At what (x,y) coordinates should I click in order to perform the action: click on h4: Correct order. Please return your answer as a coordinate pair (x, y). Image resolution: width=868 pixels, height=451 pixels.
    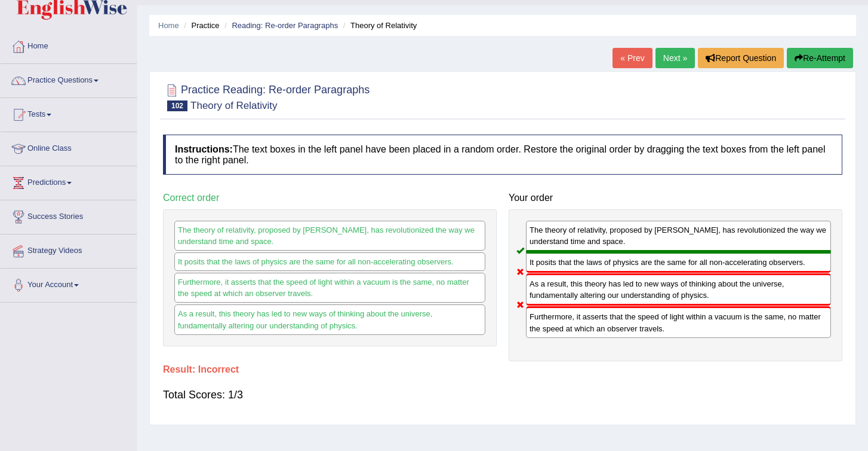
    Looking at the image, I should click on (330, 198).